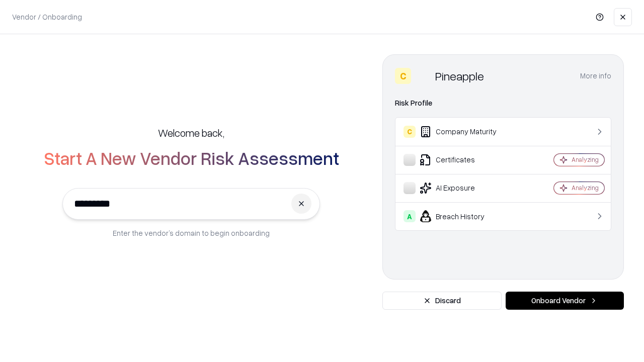 This screenshot has width=644, height=362. I want to click on button: Discard, so click(441, 300).